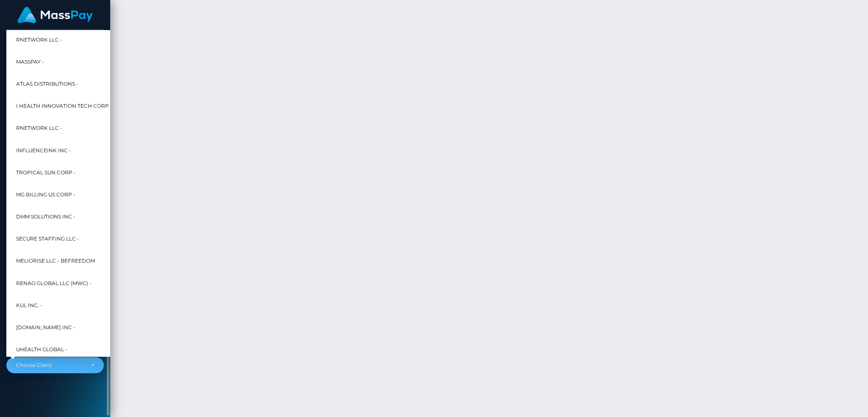 Image resolution: width=868 pixels, height=417 pixels. Describe the element at coordinates (46, 172) in the screenshot. I see `span: Tropical Sun Corp -` at that location.